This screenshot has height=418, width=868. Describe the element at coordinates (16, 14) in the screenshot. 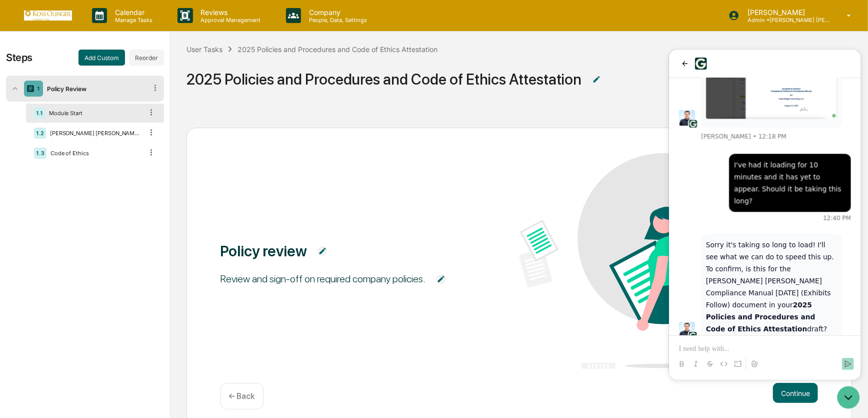

I see `button: back` at that location.